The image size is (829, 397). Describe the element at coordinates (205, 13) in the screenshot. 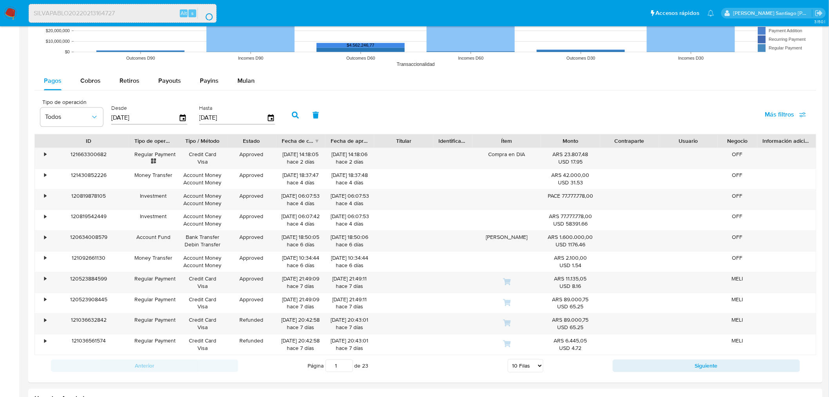

I see `button: search-icon` at that location.